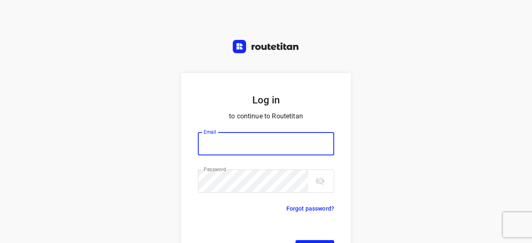  Describe the element at coordinates (310, 209) in the screenshot. I see `a: Forgot password?` at that location.